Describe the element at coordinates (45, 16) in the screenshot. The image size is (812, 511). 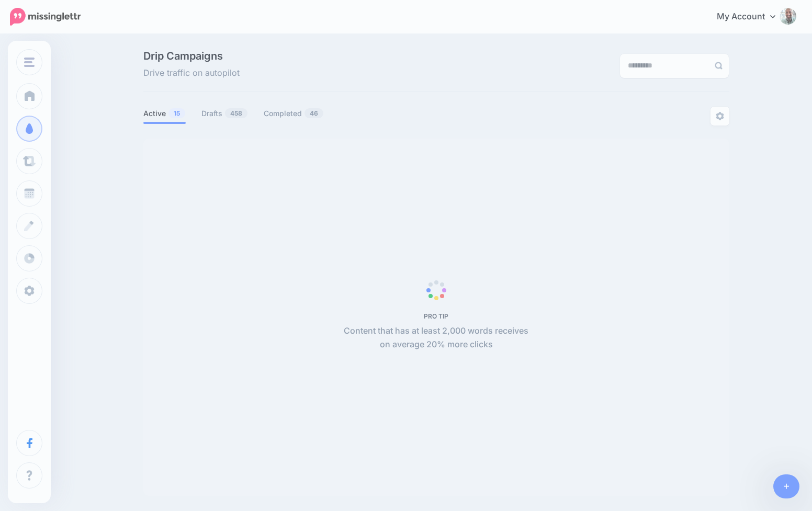
I see `img: Missinglettr` at that location.